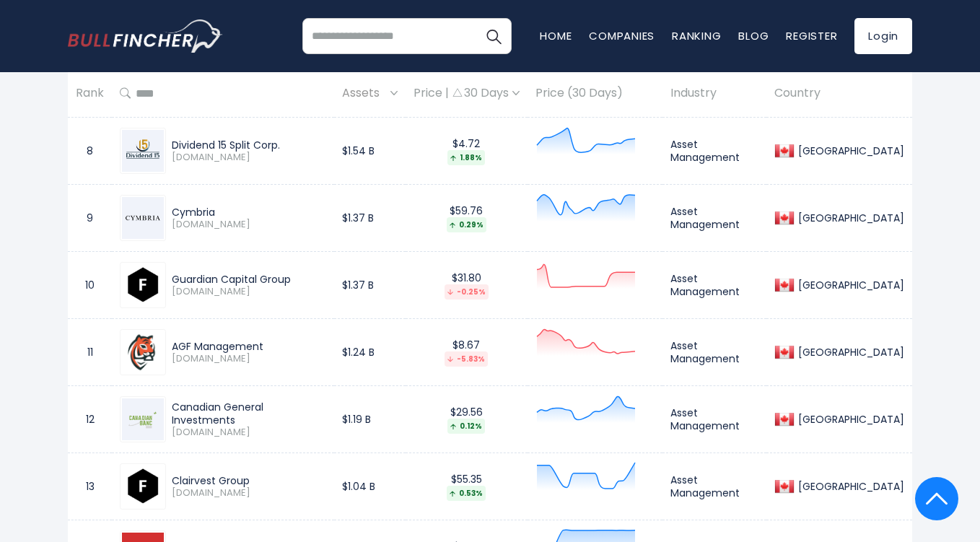 The height and width of the screenshot is (542, 980). I want to click on div: AGF Management, so click(249, 346).